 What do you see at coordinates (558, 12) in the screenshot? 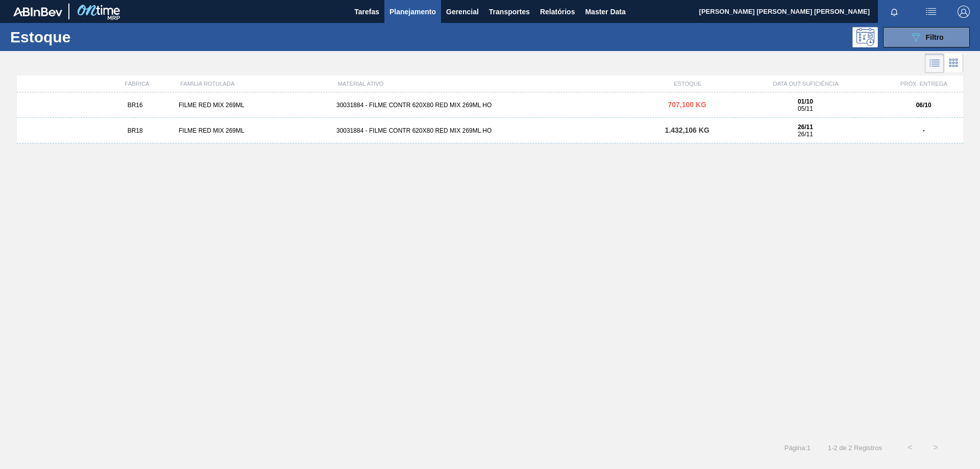
I see `span: Relatórios` at bounding box center [558, 12].